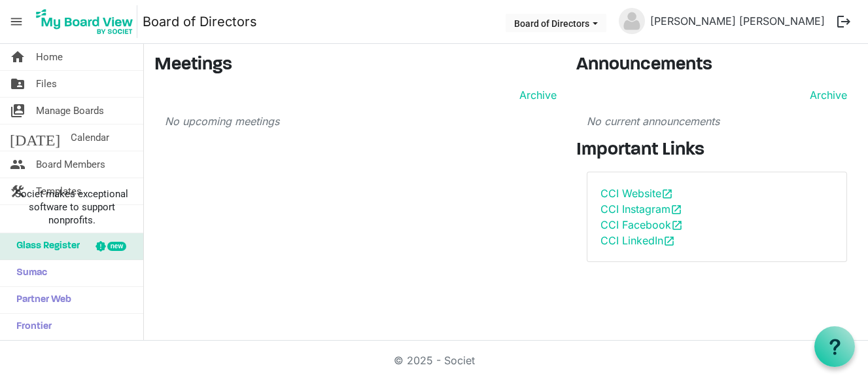  I want to click on a: CCI LinkedInopen_in_new, so click(638, 240).